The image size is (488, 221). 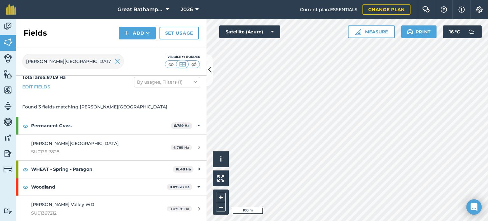 What do you see at coordinates (221, 178) in the screenshot?
I see `img: Four arrows, one pointing top left, one top right, one bottom right and the last bottom left` at bounding box center [221, 178].